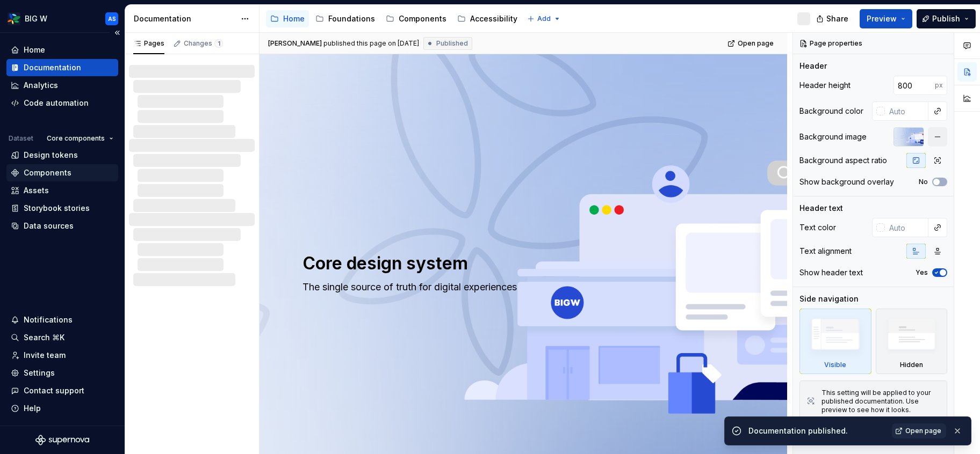 This screenshot has height=454, width=980. What do you see at coordinates (203, 43) in the screenshot?
I see `div: Changes` at bounding box center [203, 43].